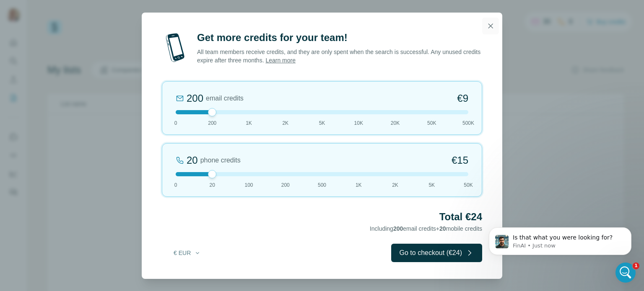 This screenshot has height=291, width=644. I want to click on span: 100, so click(249, 185).